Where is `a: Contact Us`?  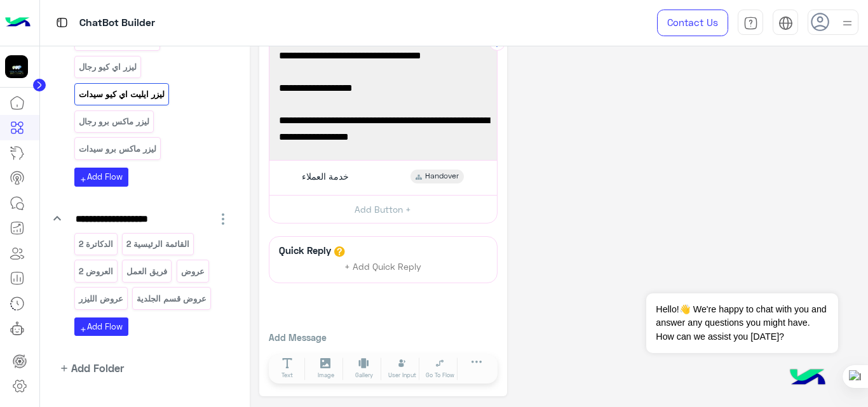
a: Contact Us is located at coordinates (693, 23).